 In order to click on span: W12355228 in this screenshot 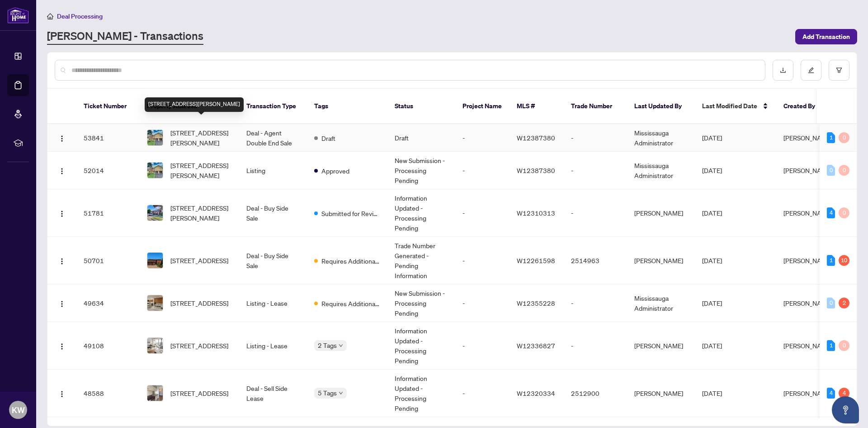, I will do `click(536, 303)`.